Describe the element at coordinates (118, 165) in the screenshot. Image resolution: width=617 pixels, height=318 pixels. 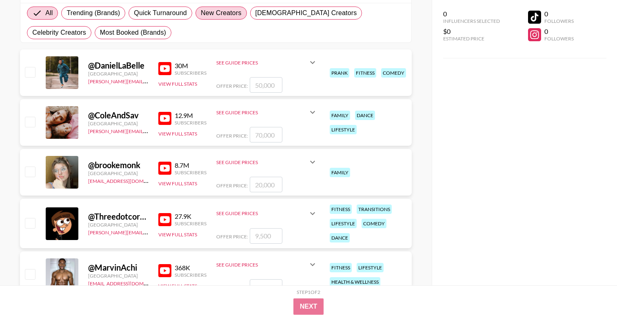
I see `div: @ brookemonk` at that location.